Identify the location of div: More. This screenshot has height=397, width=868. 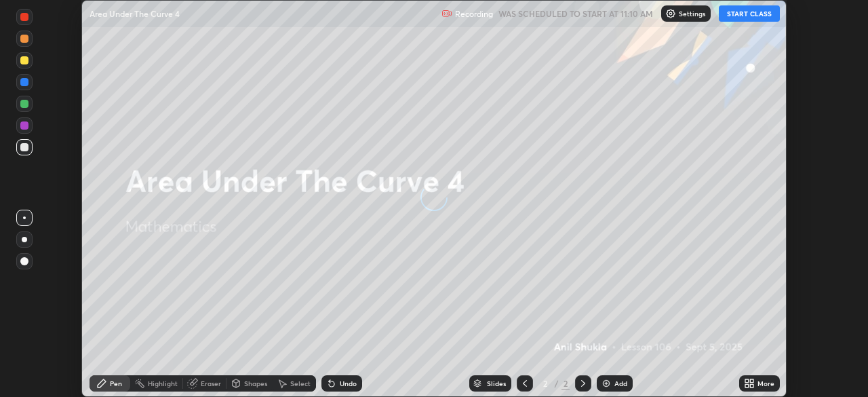
(766, 383).